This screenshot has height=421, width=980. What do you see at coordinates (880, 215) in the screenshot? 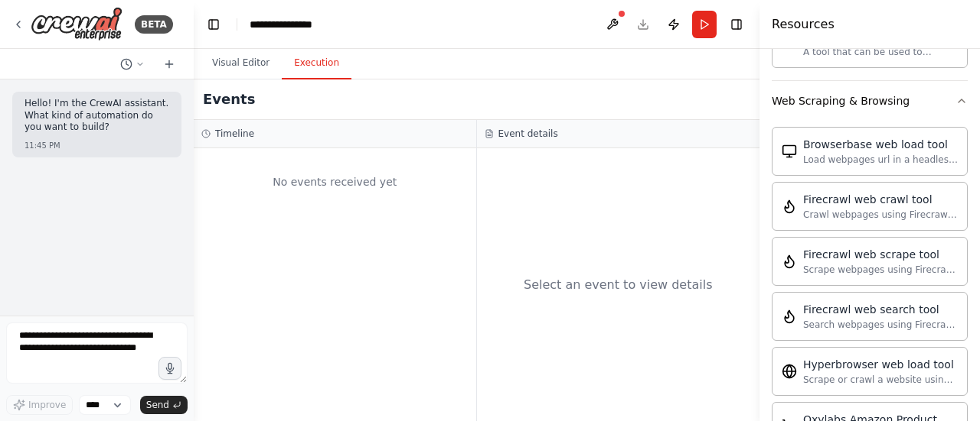
I see `div: Crawl webpages using Firecrawl and return the contents` at bounding box center [880, 215].